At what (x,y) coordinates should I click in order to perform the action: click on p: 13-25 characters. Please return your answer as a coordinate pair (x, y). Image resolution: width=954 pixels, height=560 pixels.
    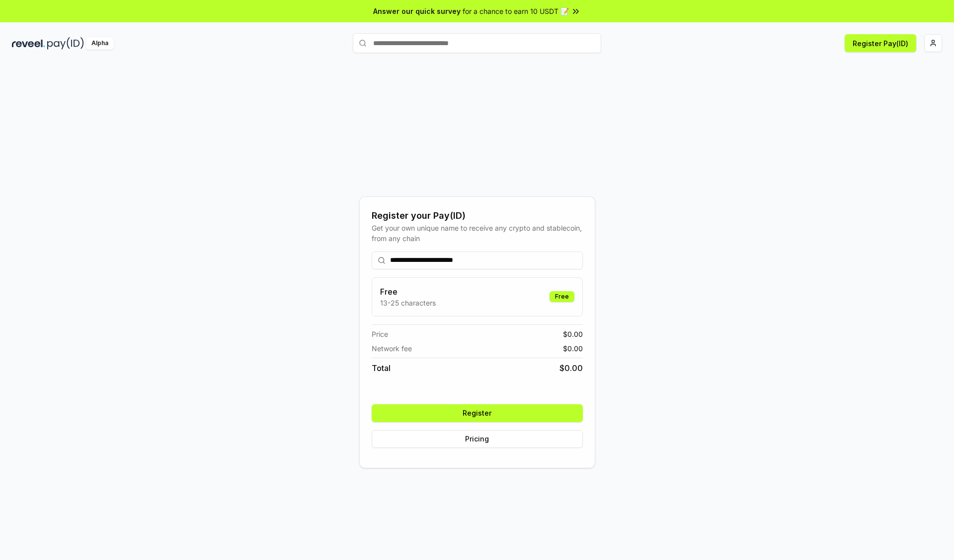
    Looking at the image, I should click on (408, 303).